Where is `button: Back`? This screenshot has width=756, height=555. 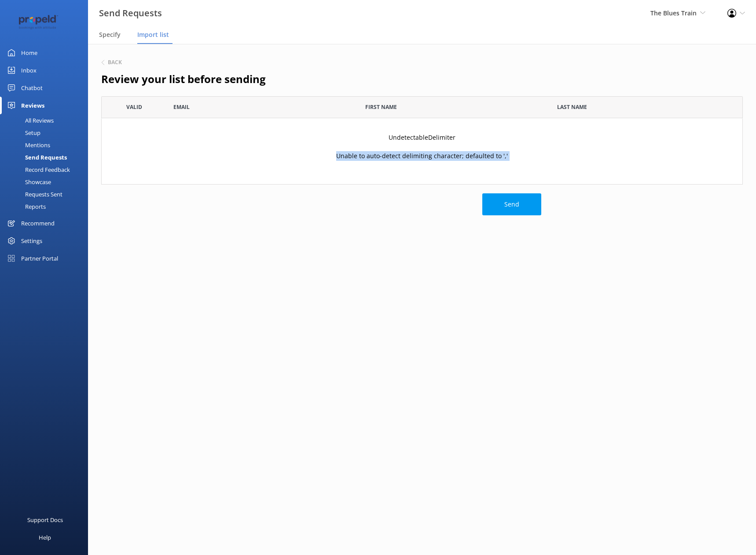 button: Back is located at coordinates (111, 62).